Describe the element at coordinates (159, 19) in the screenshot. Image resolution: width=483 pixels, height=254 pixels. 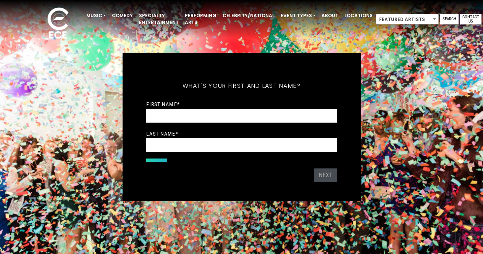
I see `a: Specialty Entertainment` at that location.